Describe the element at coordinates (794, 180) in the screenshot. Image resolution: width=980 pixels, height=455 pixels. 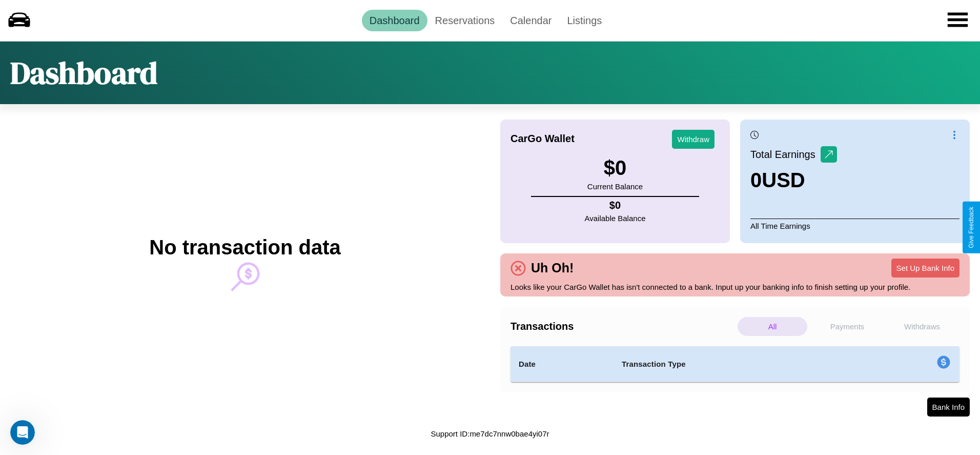
I see `h3: 0 USD` at that location.